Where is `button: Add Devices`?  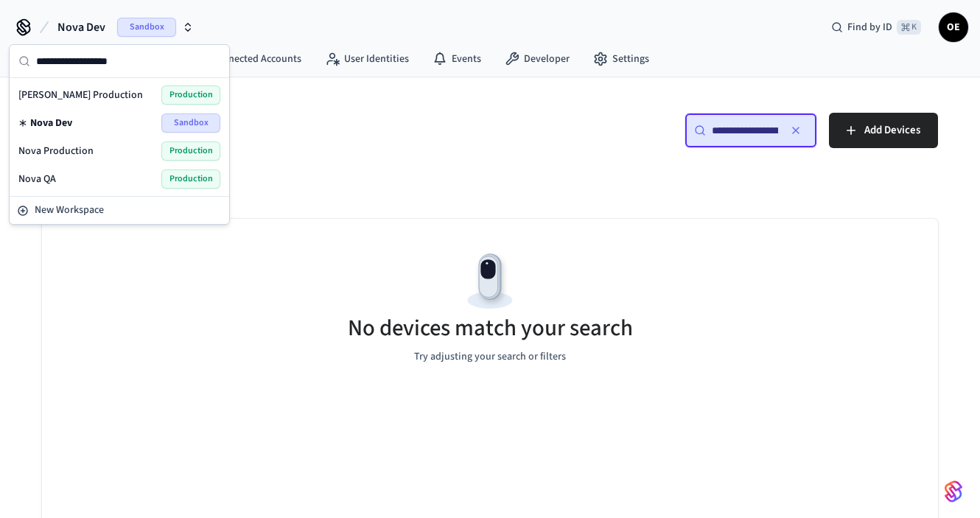 button: Add Devices is located at coordinates (883, 130).